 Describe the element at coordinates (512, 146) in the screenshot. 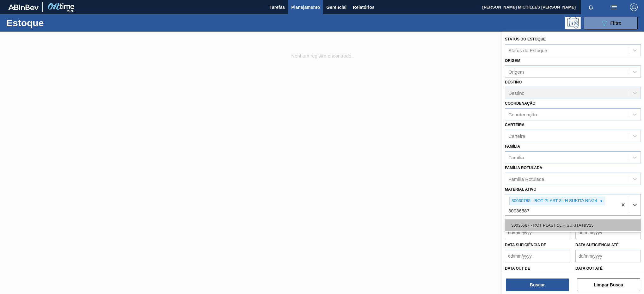

I see `label: Família` at that location.